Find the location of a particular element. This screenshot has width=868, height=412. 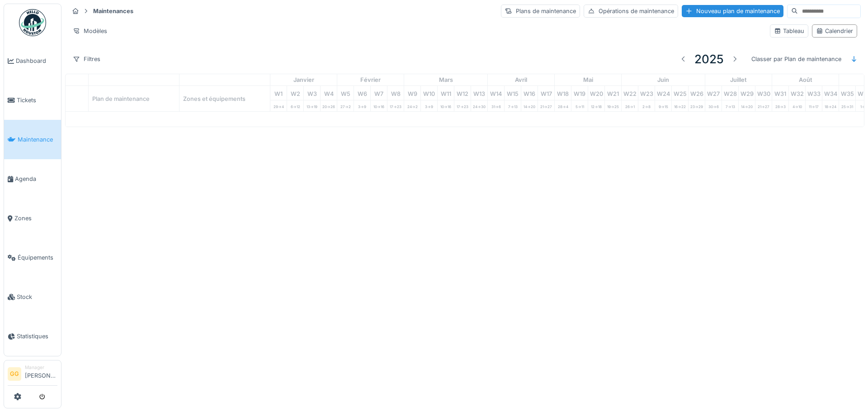

div: 19 -> 25 is located at coordinates (613, 106).